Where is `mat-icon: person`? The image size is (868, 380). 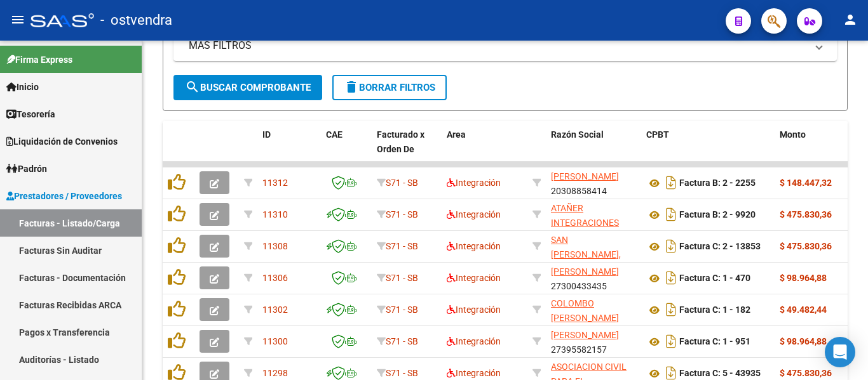 mat-icon: person is located at coordinates (850, 20).